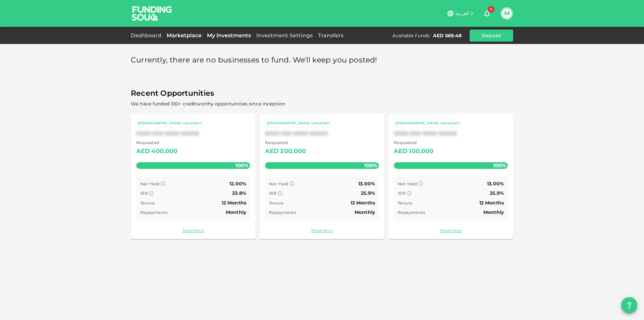  I want to click on a: Transfers, so click(331, 35).